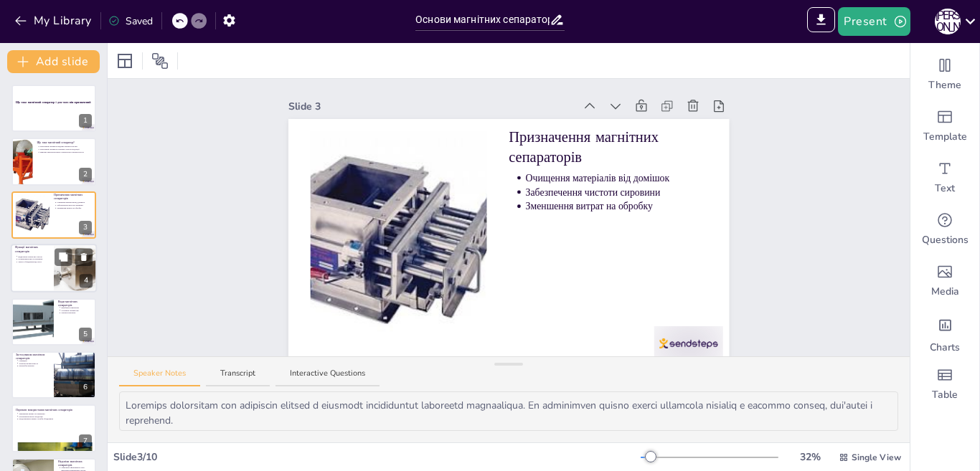 The width and height of the screenshot is (980, 471). Describe the element at coordinates (34, 361) in the screenshot. I see `p: Гірництво` at that location.